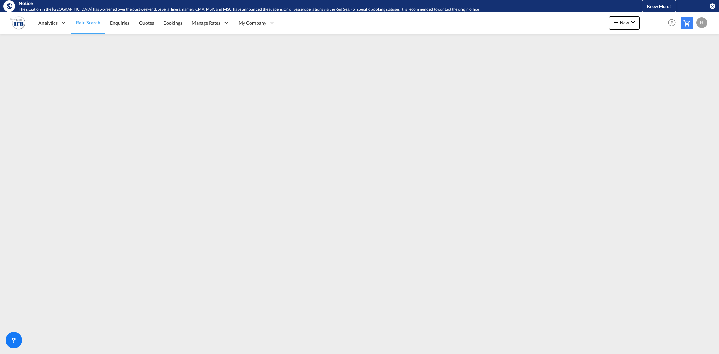 The height and width of the screenshot is (354, 719). What do you see at coordinates (257, 23) in the screenshot?
I see `div: My Company` at bounding box center [257, 23].